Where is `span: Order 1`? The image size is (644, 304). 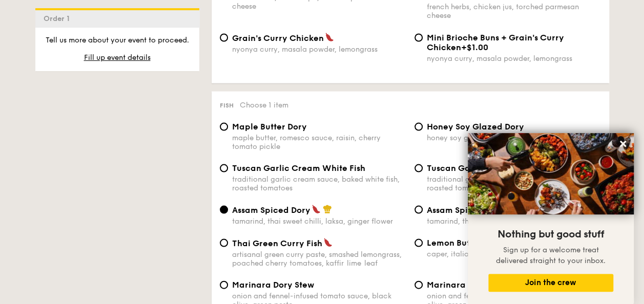
span: Order 1 is located at coordinates (58, 19).